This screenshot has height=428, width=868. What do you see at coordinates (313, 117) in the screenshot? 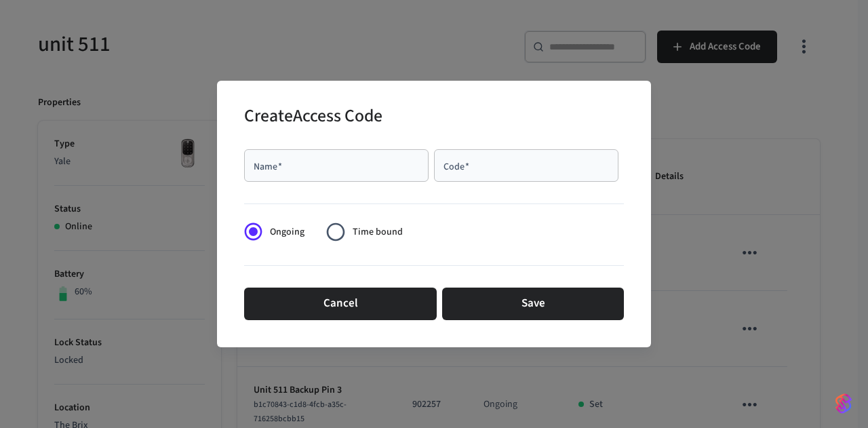
I see `h2: Create Access Code` at bounding box center [313, 117].